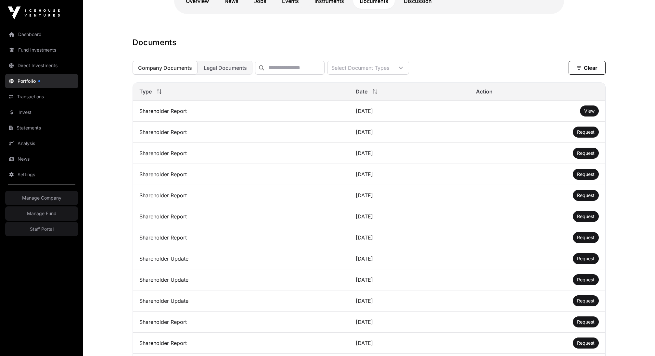  Describe the element at coordinates (145, 92) in the screenshot. I see `span: Type` at that location.